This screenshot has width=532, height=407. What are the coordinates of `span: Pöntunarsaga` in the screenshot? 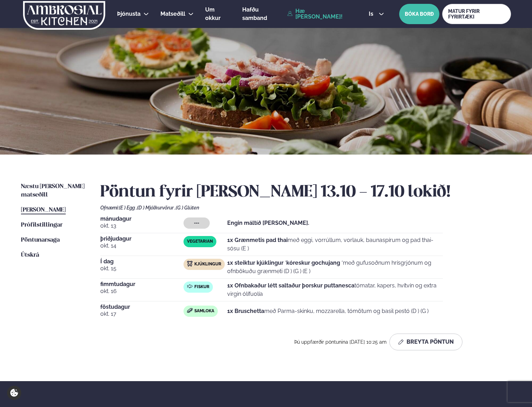 It's located at (40, 240).